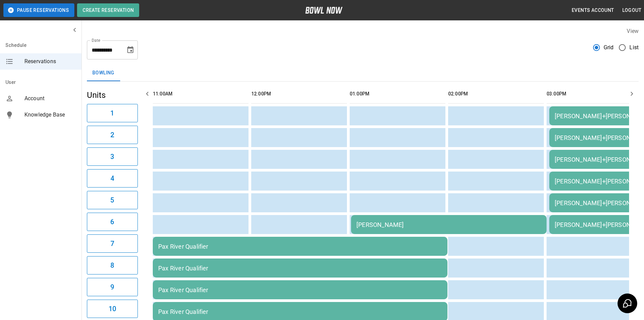  What do you see at coordinates (112, 95) in the screenshot?
I see `h5: Units` at bounding box center [112, 95].